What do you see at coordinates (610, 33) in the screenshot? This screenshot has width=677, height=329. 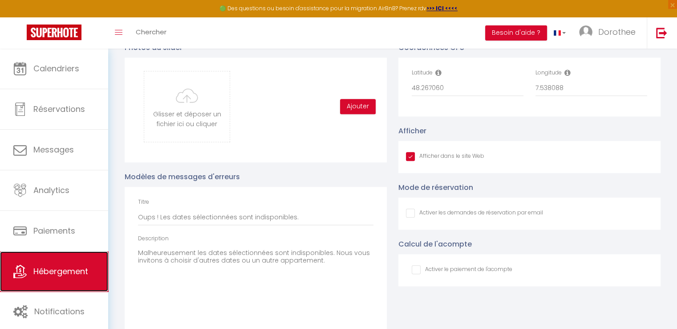 I see `a: ... Dorothee` at bounding box center [610, 33].